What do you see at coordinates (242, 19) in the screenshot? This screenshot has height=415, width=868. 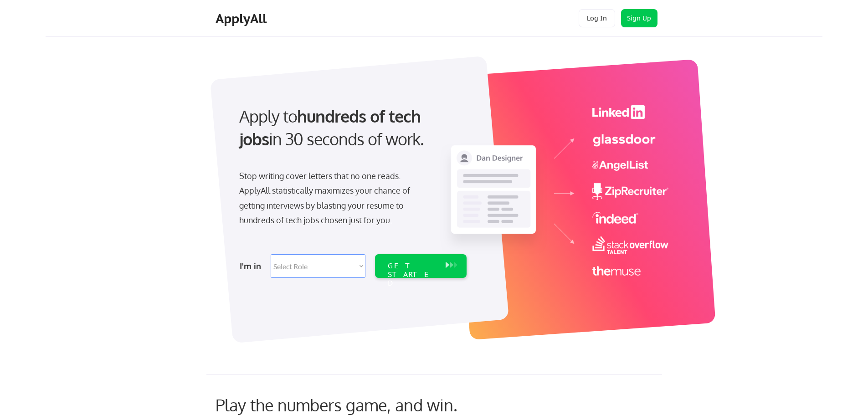 I see `div: ApplyAll` at bounding box center [242, 19].